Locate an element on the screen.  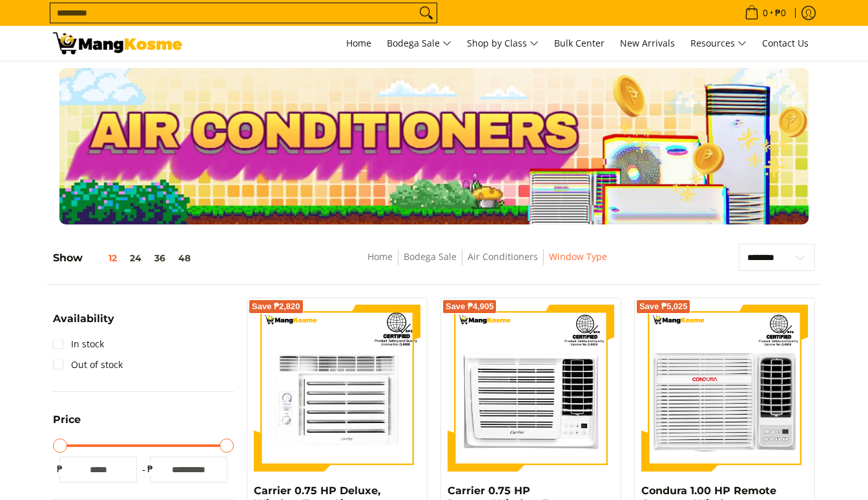
a: In stock is located at coordinates (78, 344).